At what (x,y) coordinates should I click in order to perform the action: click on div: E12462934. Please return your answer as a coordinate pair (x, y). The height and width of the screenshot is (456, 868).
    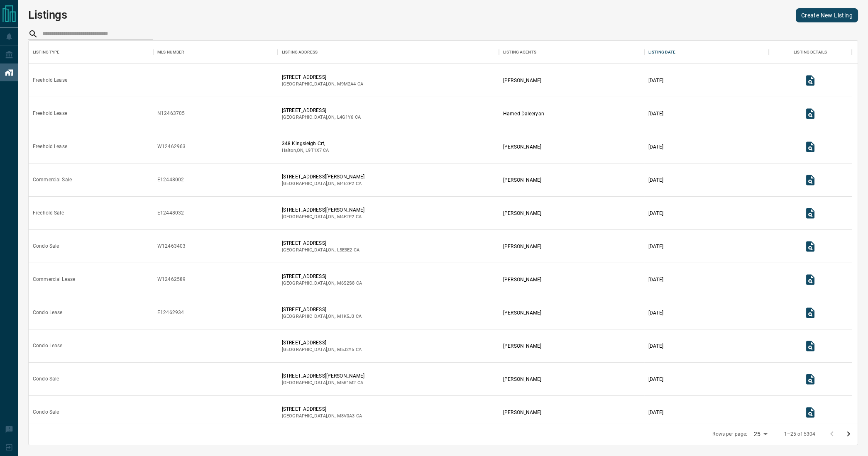
    Looking at the image, I should click on (170, 312).